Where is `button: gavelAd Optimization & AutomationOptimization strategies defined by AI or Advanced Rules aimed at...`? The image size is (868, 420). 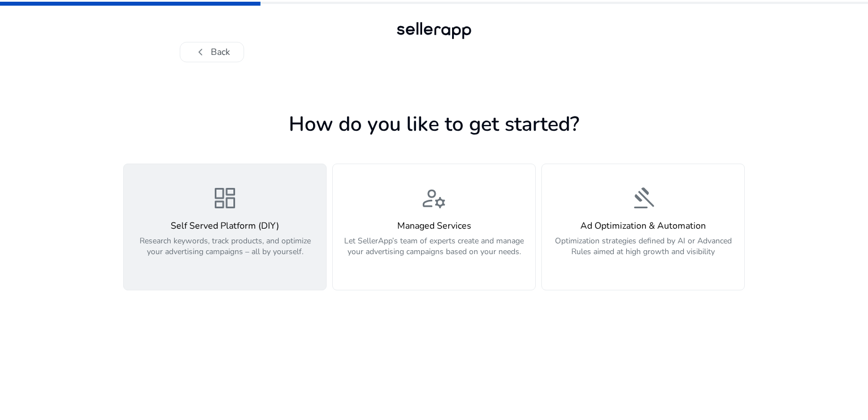 button: gavelAd Optimization & AutomationOptimization strategies defined by AI or Advanced Rules aimed at... is located at coordinates (643, 227).